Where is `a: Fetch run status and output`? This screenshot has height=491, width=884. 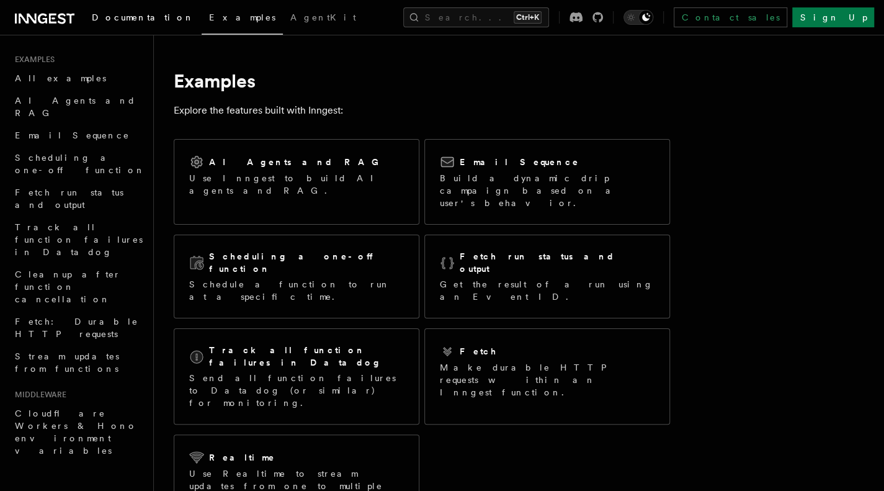
a: Fetch run status and output is located at coordinates (78, 198).